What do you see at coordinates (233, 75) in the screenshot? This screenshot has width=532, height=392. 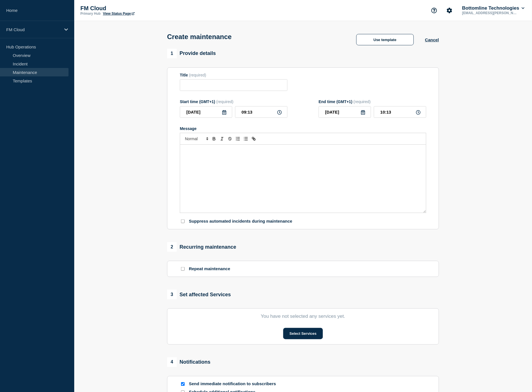 I see `div: Title` at bounding box center [233, 75].